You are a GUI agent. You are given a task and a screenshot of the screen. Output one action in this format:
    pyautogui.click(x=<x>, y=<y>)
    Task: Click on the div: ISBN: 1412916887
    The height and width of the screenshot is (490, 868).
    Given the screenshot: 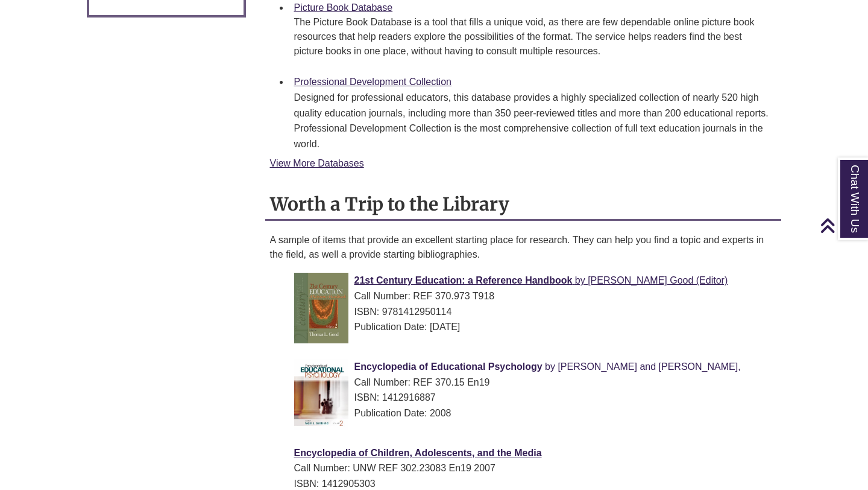 What is the action you would take?
    pyautogui.click(x=533, y=397)
    